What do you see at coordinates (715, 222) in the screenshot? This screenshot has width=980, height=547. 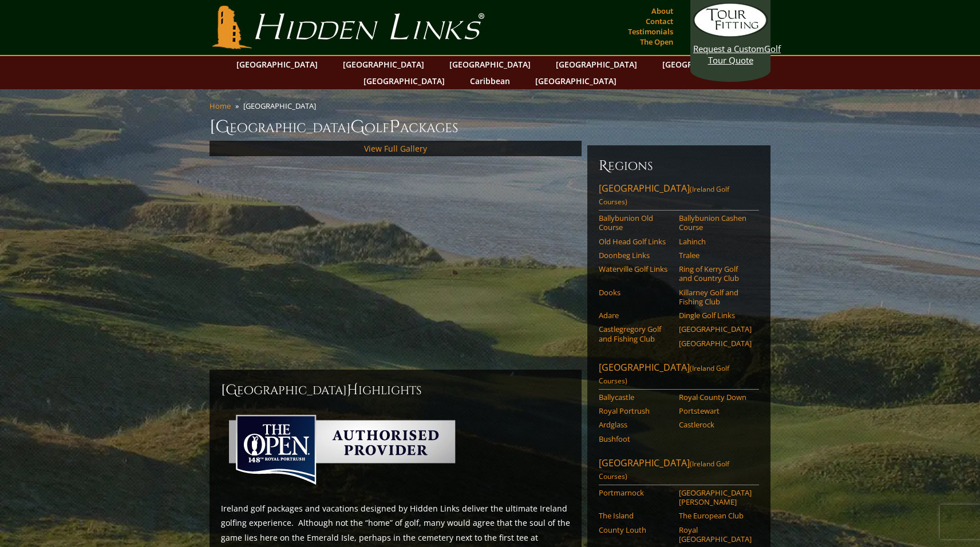 I see `a: Ballybunion Cashen Course` at bounding box center [715, 222].